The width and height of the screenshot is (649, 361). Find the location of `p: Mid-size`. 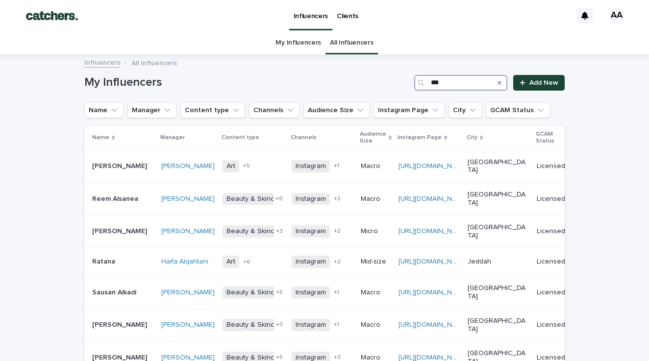

p: Mid-size is located at coordinates (375, 262).